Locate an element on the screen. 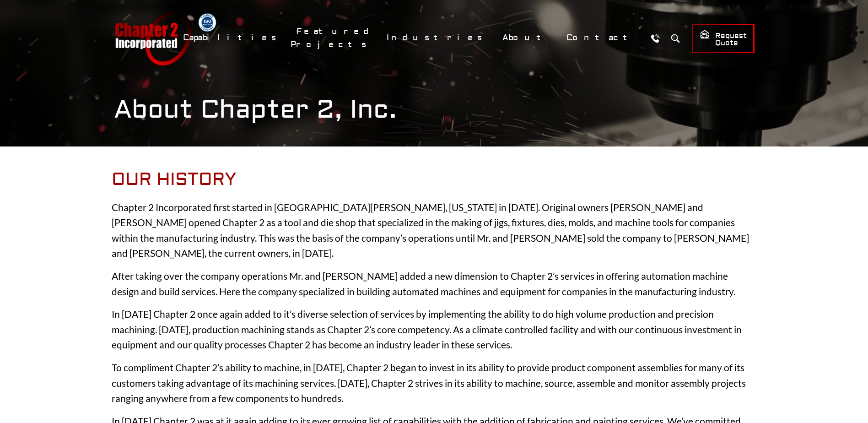 The image size is (868, 423). a: Capabilities is located at coordinates (232, 37).